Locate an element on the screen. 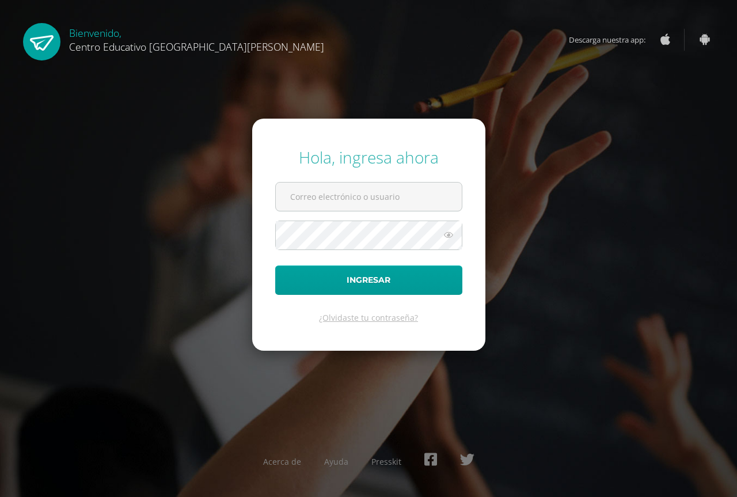  a: Acerca de is located at coordinates (282, 461).